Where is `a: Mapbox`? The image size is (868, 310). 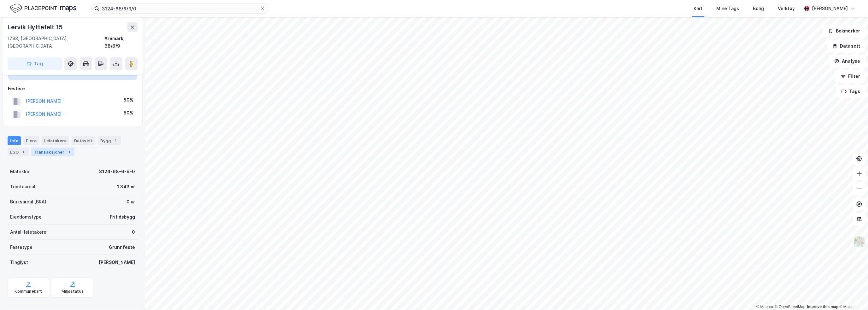 a: Mapbox is located at coordinates (765, 307).